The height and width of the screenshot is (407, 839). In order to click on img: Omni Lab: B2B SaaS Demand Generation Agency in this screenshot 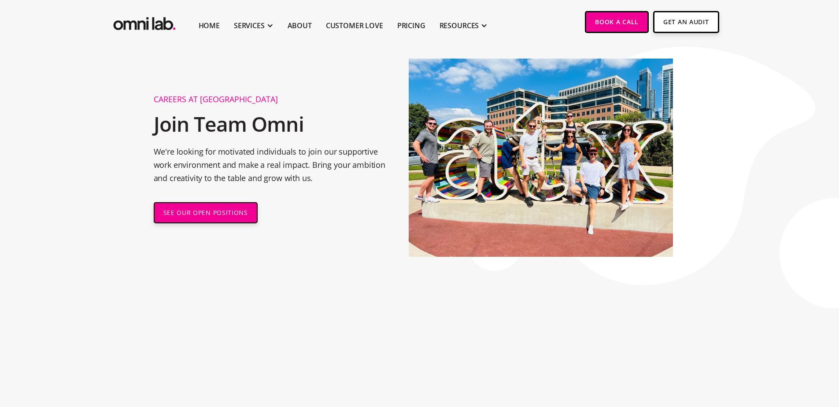, I will do `click(144, 22)`.